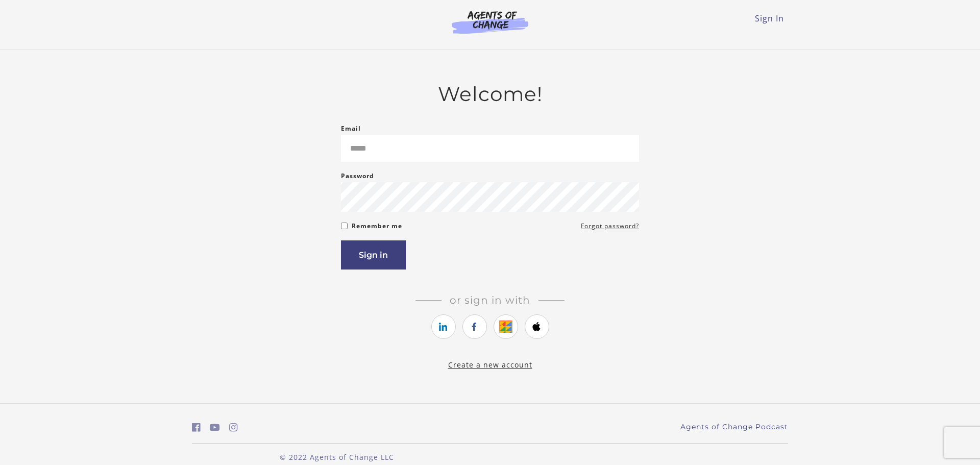  What do you see at coordinates (376, 226) in the screenshot?
I see `label: Remember me` at bounding box center [376, 226].